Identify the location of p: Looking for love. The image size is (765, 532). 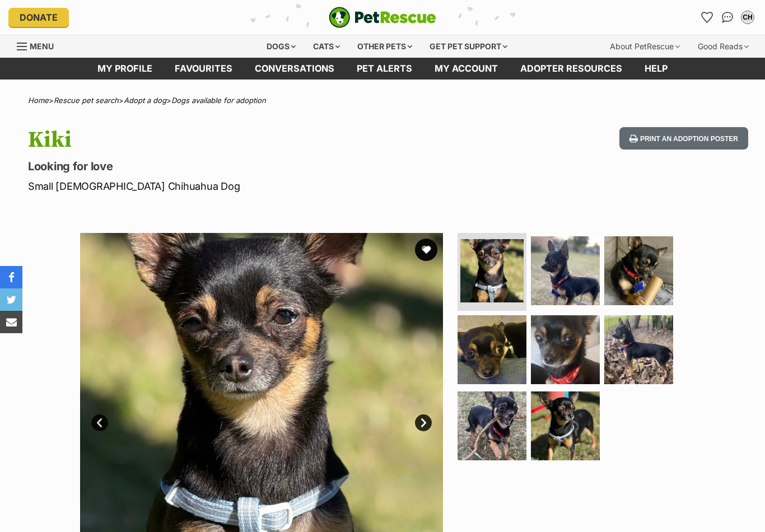
(248, 166).